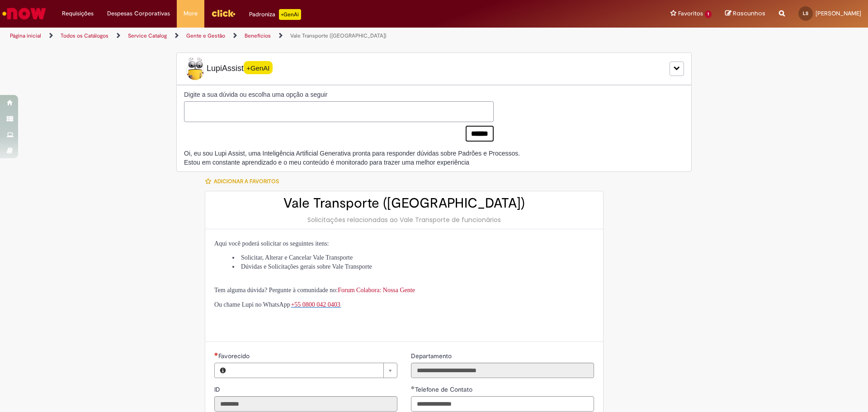 Image resolution: width=868 pixels, height=412 pixels. What do you see at coordinates (85, 35) in the screenshot?
I see `a: Todos os Catálogos` at bounding box center [85, 35].